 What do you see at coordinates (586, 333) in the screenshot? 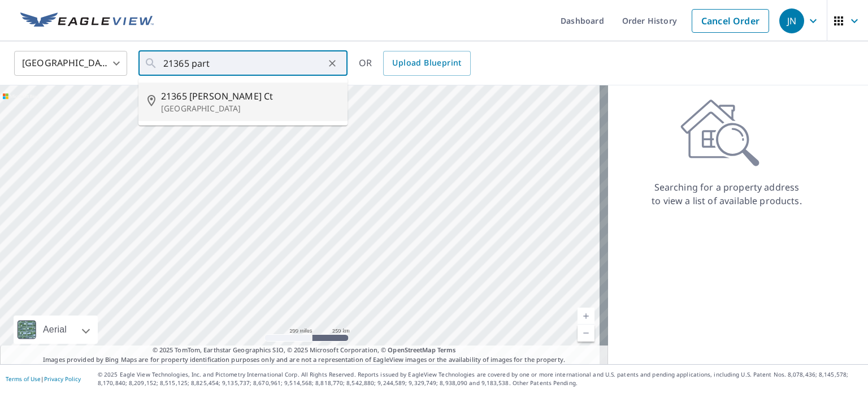
I see `a: Current Level 5, Zoom Out` at bounding box center [586, 333].